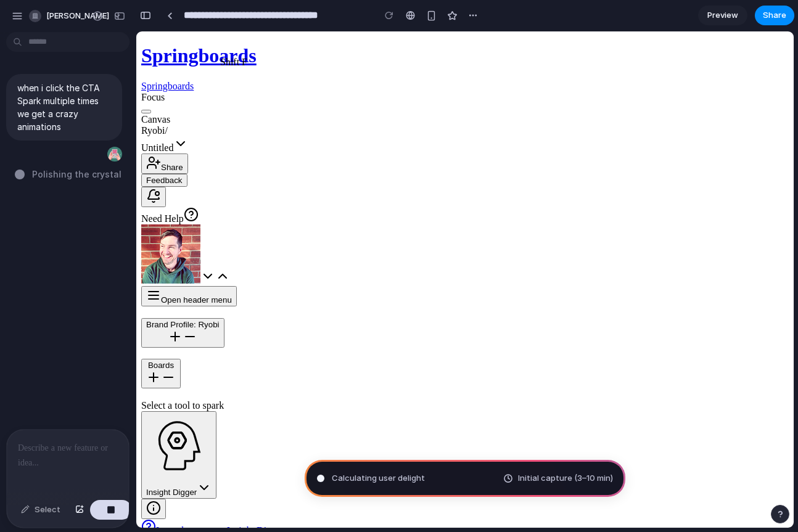  What do you see at coordinates (329, 66) in the screenshot?
I see `div: Focus` at bounding box center [329, 66].